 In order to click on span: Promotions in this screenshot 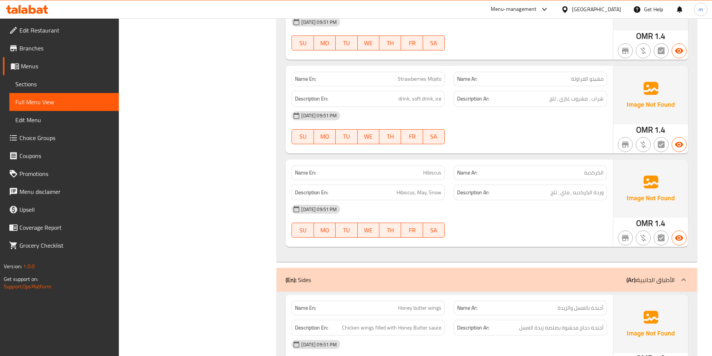, I will do `click(66, 174)`.